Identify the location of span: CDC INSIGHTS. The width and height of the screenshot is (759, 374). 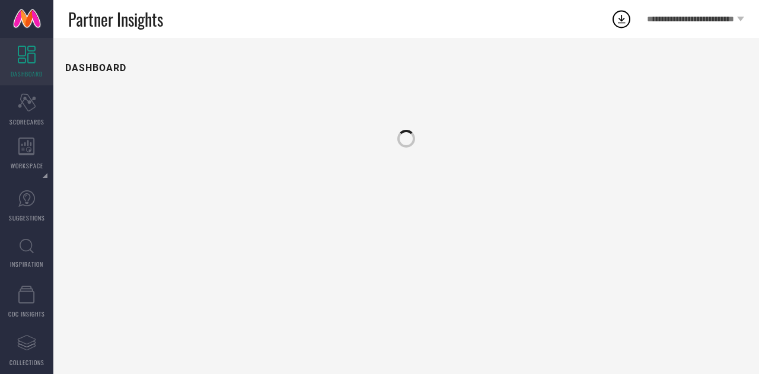
(27, 314).